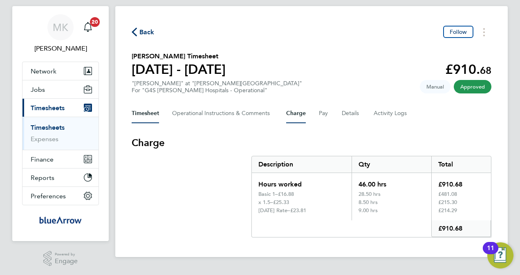  What do you see at coordinates (324, 114) in the screenshot?
I see `button: Pay` at bounding box center [324, 114].